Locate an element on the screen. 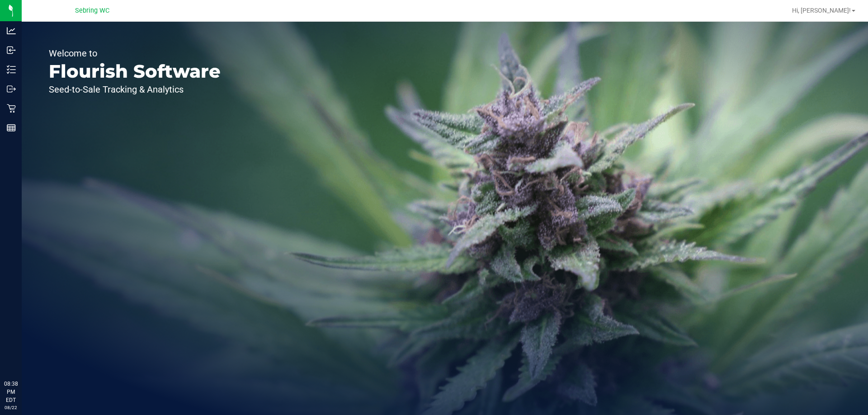 The width and height of the screenshot is (868, 415). p: Flourish Software is located at coordinates (135, 72).